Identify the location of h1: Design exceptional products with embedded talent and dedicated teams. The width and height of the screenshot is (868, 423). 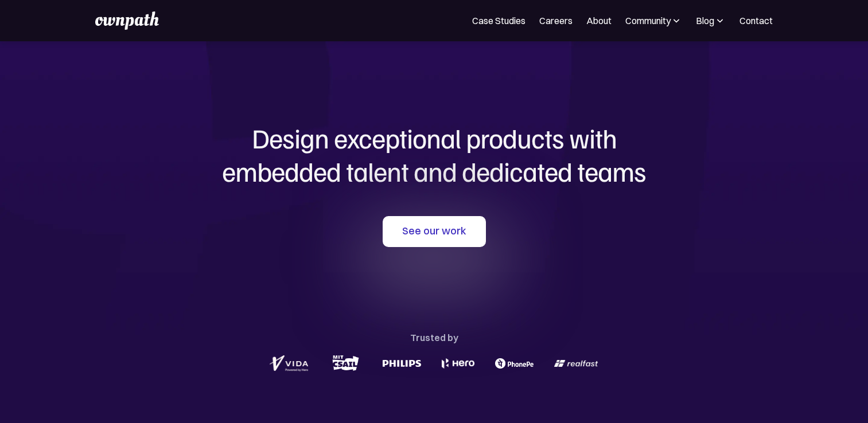
(434, 154).